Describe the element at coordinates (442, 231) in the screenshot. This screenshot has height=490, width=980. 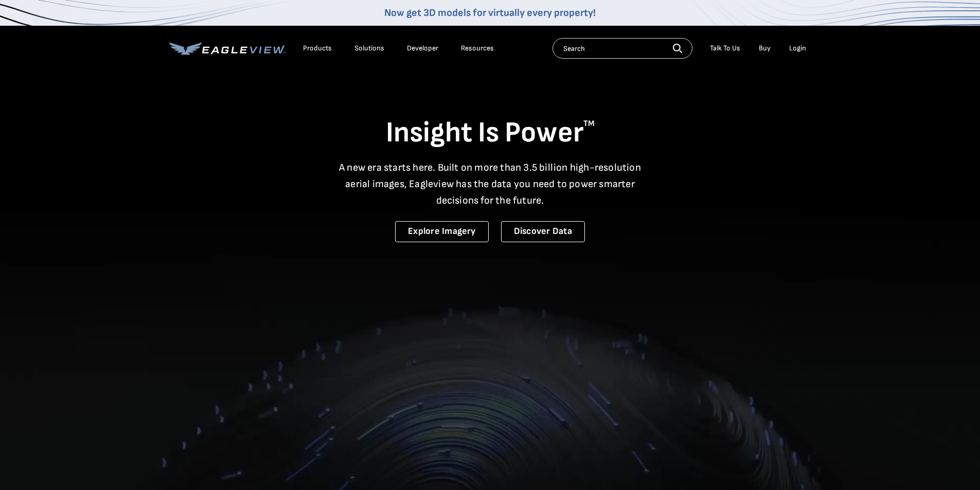
I see `a: Explore Imagery` at that location.